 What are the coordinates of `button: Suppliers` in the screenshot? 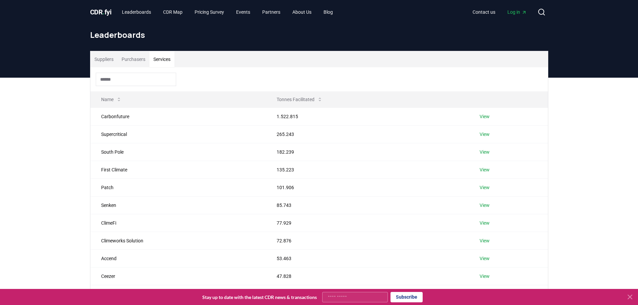 It's located at (104, 59).